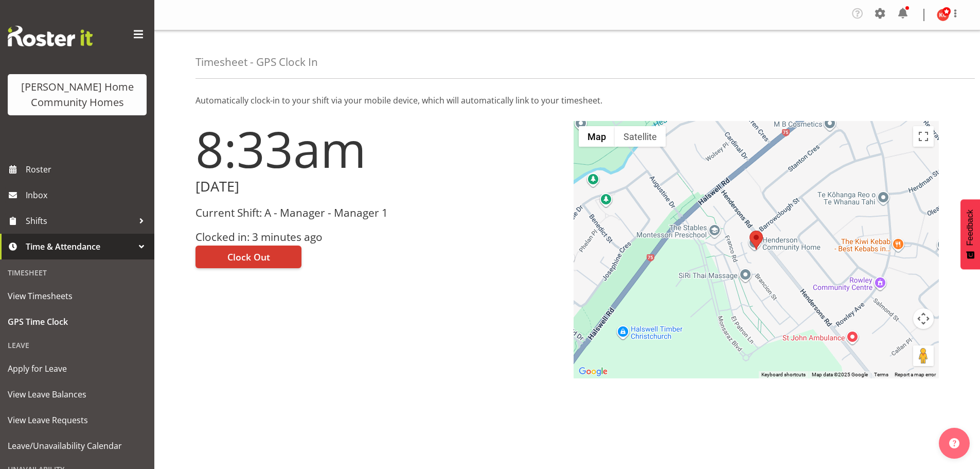 This screenshot has height=469, width=980. What do you see at coordinates (77, 394) in the screenshot?
I see `span: View Leave Balances` at bounding box center [77, 394].